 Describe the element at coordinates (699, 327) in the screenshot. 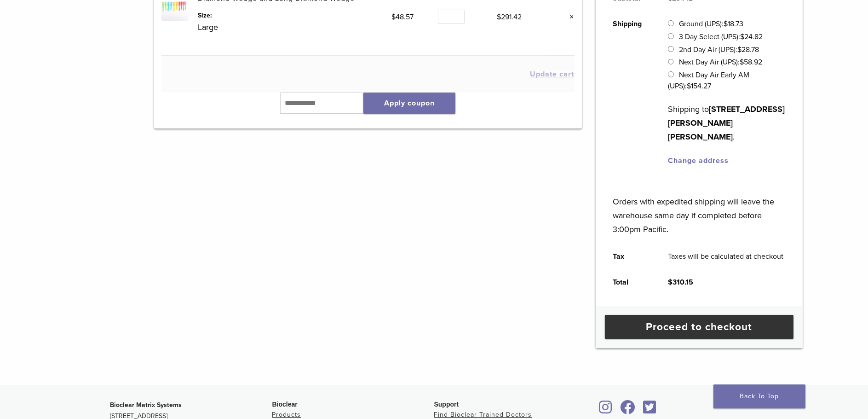

I see `a: Proceed to checkout` at that location.